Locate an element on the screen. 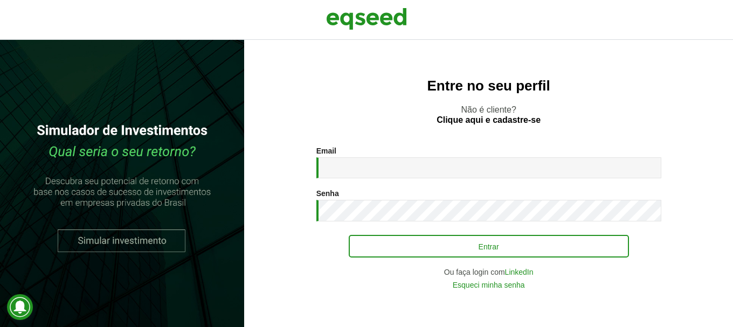  label: Email is located at coordinates (326, 151).